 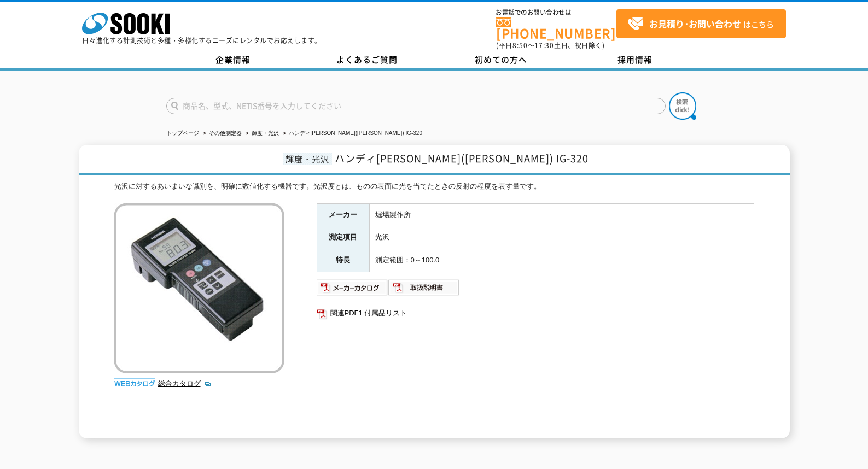 What do you see at coordinates (225, 133) in the screenshot?
I see `a: その他測定器` at bounding box center [225, 133].